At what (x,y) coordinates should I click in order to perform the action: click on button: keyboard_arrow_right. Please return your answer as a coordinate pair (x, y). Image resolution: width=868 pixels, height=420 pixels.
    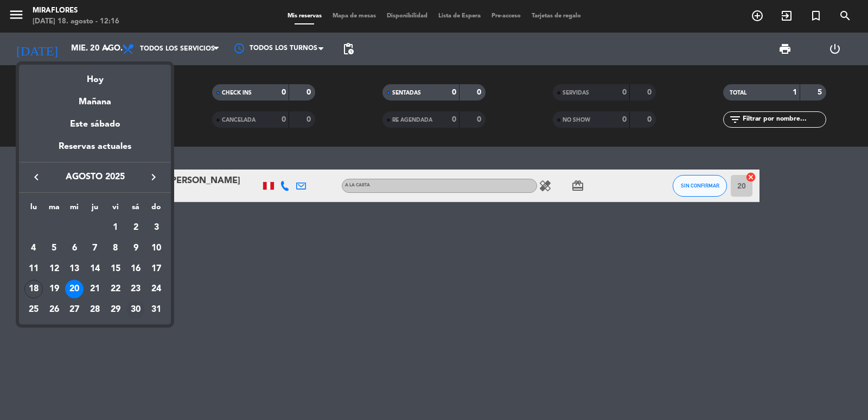
    Looking at the image, I should click on (154, 177).